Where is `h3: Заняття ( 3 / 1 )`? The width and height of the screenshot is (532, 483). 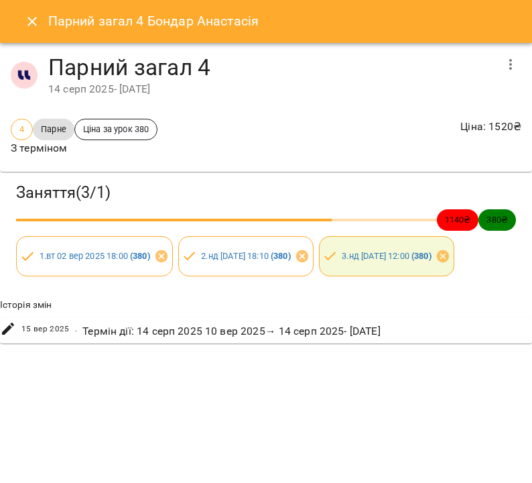 h3: Заняття ( 3 / 1 ) is located at coordinates (266, 192).